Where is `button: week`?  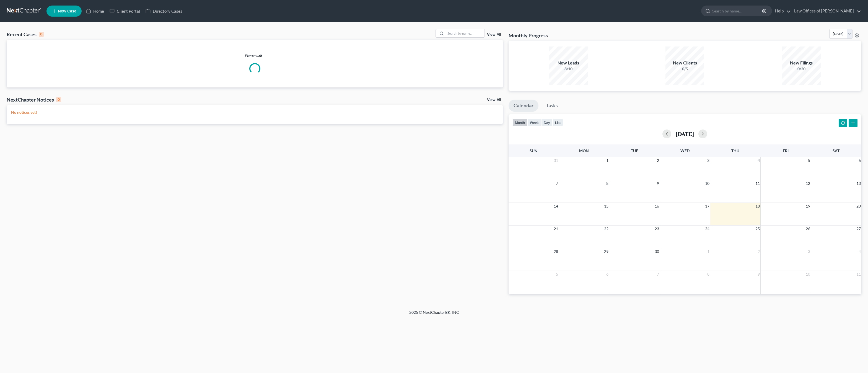
button: week is located at coordinates (534, 123).